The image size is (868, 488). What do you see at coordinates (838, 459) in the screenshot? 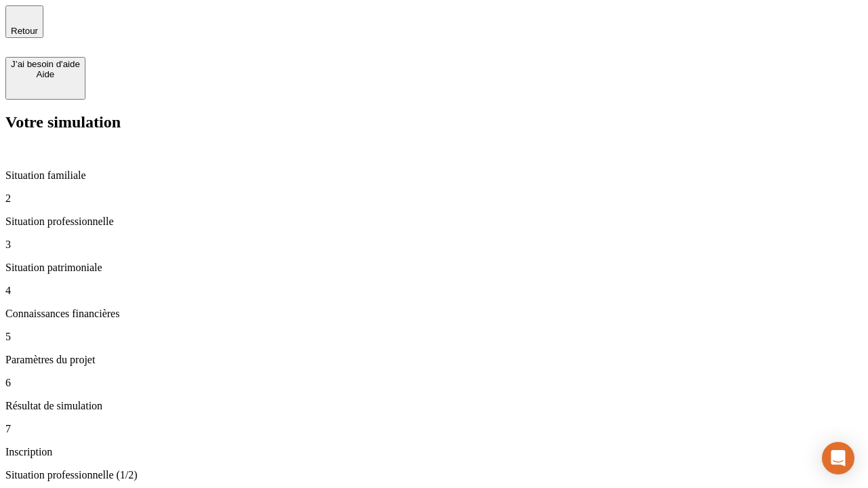
I see `div: Open Intercom Messenger` at bounding box center [838, 459].